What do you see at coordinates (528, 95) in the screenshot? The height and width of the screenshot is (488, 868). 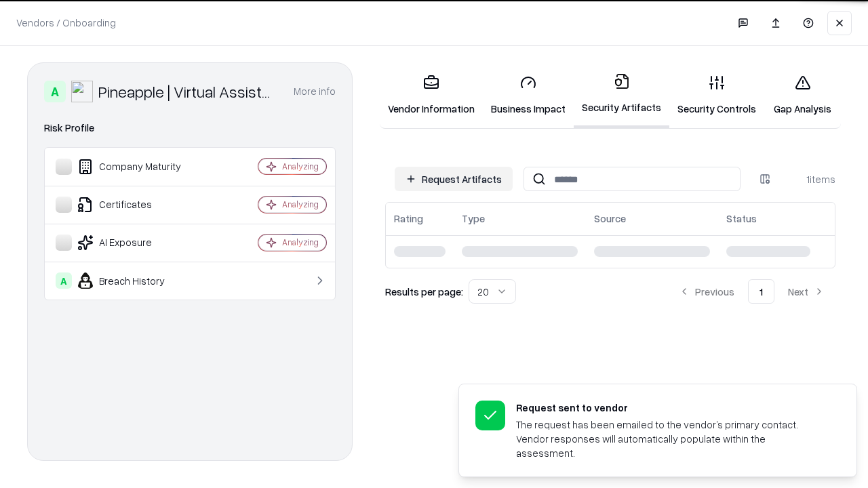 I see `a: Business Impact` at bounding box center [528, 95].